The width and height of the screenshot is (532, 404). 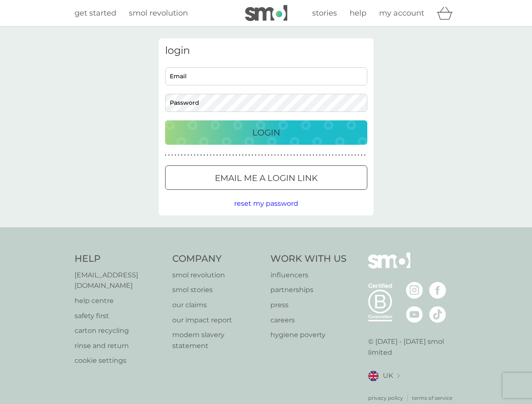 What do you see at coordinates (308, 305) in the screenshot?
I see `p: press` at bounding box center [308, 305].